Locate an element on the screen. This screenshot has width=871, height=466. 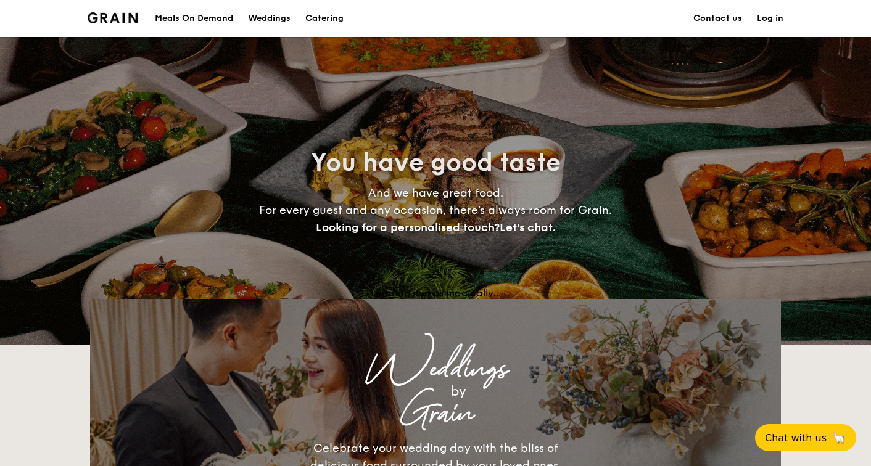
a: Logotype is located at coordinates (112, 18).